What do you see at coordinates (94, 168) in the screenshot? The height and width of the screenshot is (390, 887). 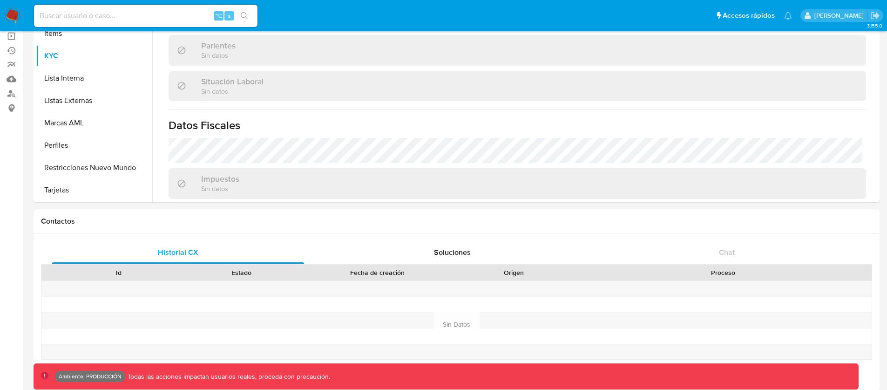 I see `button: Restricciones Nuevo Mundo` at bounding box center [94, 168].